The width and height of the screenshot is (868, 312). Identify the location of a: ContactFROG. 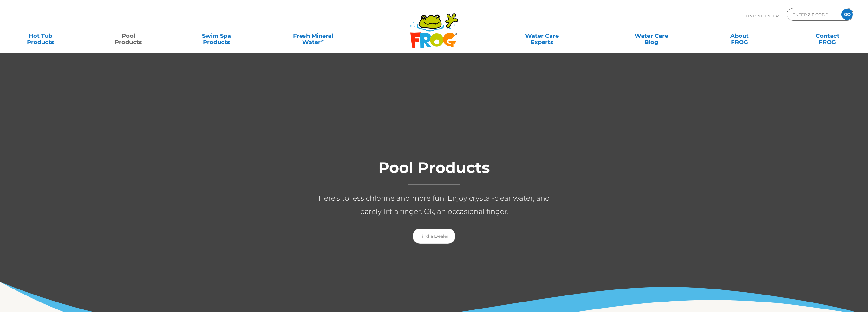
(827, 36).